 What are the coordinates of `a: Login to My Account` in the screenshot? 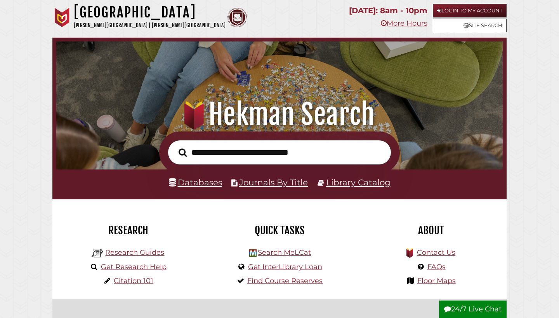 It's located at (469, 10).